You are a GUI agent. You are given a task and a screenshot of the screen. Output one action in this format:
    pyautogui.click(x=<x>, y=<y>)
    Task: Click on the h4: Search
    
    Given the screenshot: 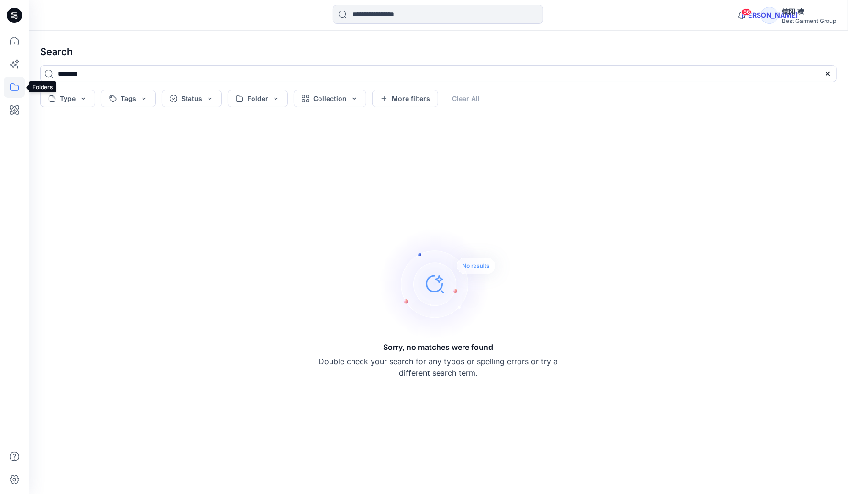 What is the action you would take?
    pyautogui.click(x=438, y=52)
    